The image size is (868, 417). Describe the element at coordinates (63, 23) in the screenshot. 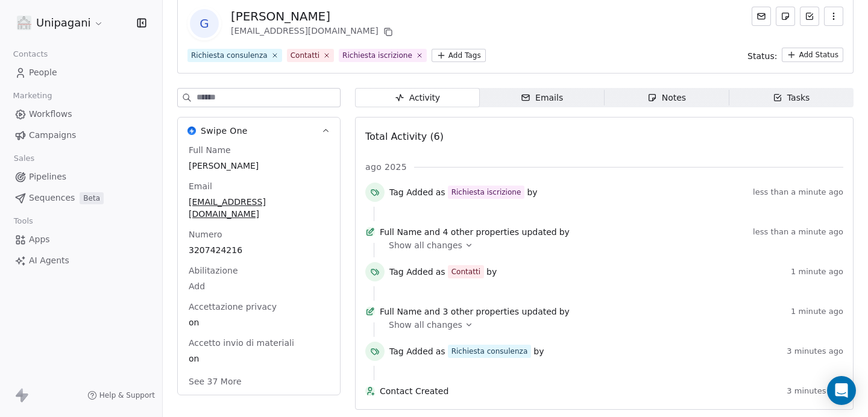

I see `span: Unipagani` at that location.